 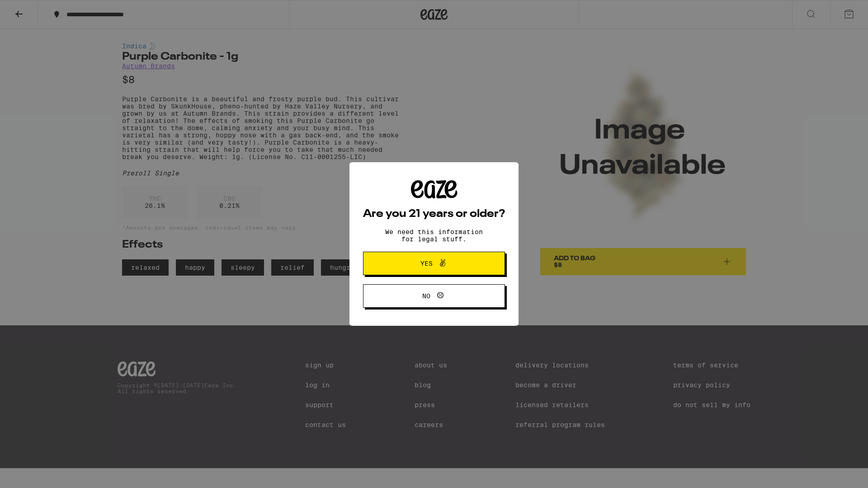 I want to click on button: Yes, so click(x=434, y=263).